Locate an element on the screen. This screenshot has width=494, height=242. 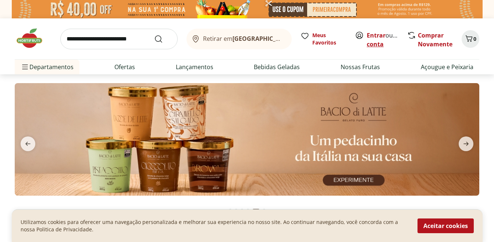
button: Go to page 1 from fs-carousel is located at coordinates (230, 210).